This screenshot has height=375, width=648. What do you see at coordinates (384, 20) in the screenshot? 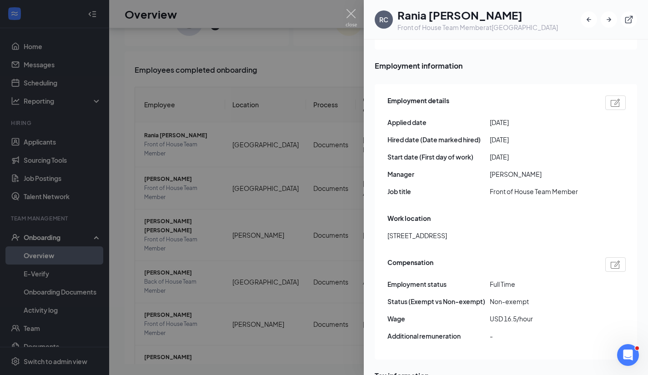
I see `div: RC` at bounding box center [384, 20].